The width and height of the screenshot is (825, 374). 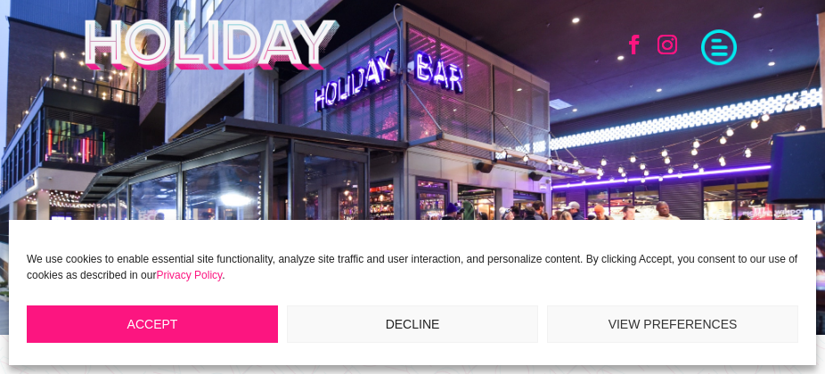 I want to click on a: Follow on Facebook, so click(x=634, y=45).